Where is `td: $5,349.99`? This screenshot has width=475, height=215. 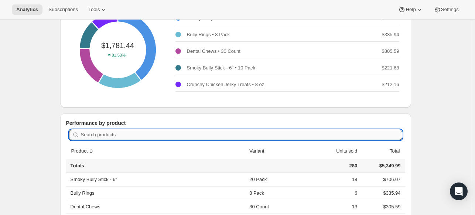 td: $5,349.99 is located at coordinates (382, 166).